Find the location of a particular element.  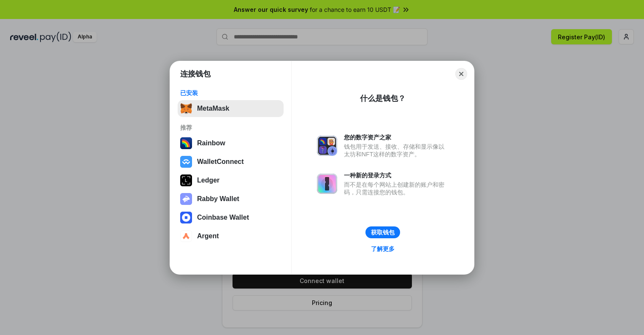

div: Ledger is located at coordinates (208, 180).